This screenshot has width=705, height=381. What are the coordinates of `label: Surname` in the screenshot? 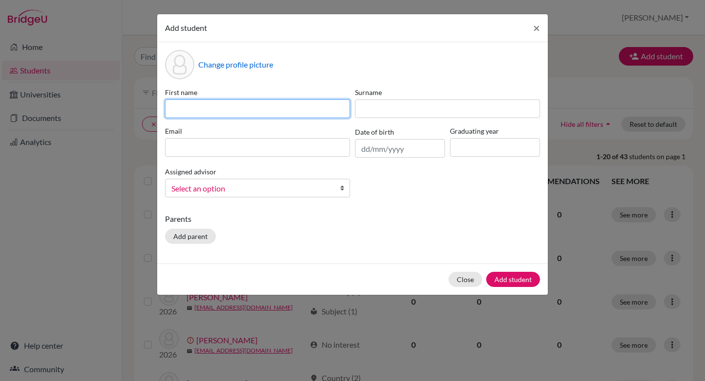 It's located at (448, 92).